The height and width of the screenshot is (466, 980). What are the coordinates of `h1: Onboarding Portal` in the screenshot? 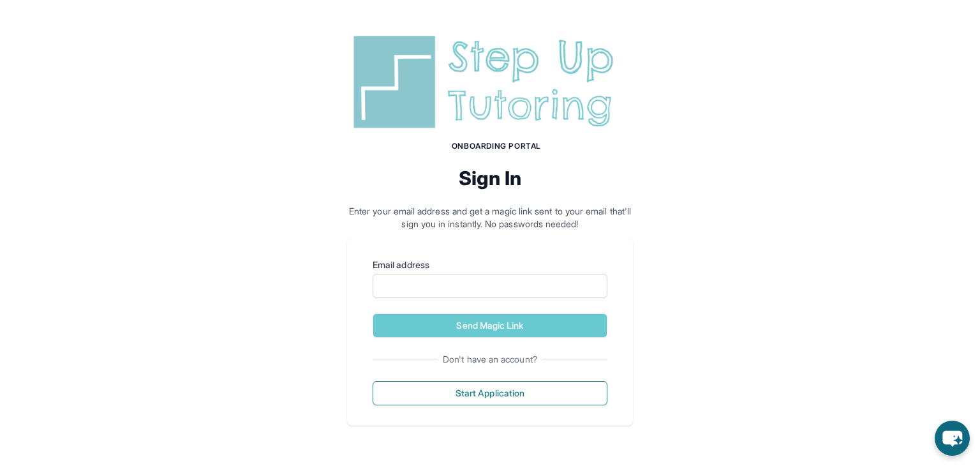 It's located at (497, 146).